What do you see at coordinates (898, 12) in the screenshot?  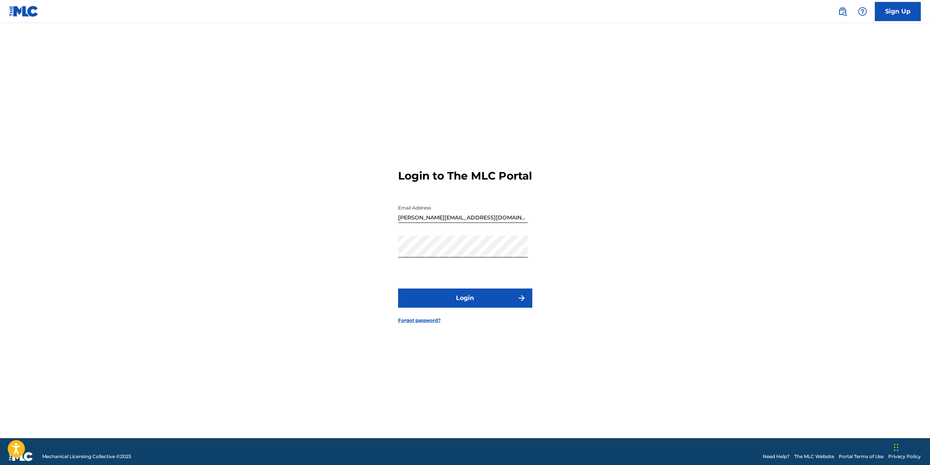 I see `a: Sign Up` at bounding box center [898, 12].